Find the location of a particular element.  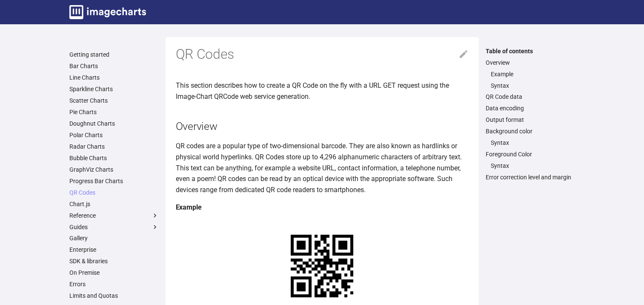

a: Gallery is located at coordinates (114, 238).